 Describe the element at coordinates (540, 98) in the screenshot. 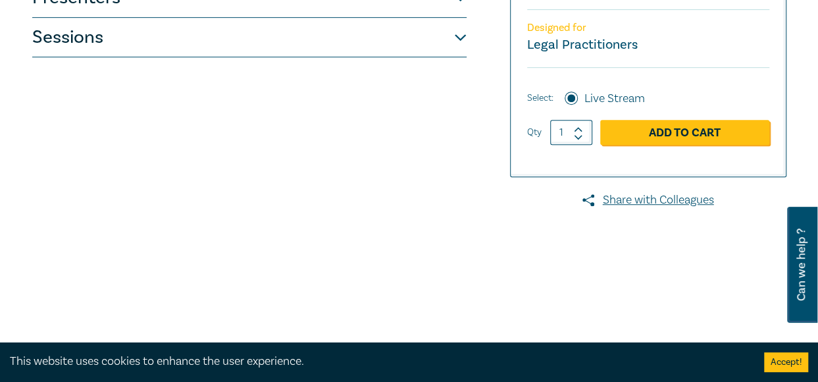

I see `span: Select:` at that location.